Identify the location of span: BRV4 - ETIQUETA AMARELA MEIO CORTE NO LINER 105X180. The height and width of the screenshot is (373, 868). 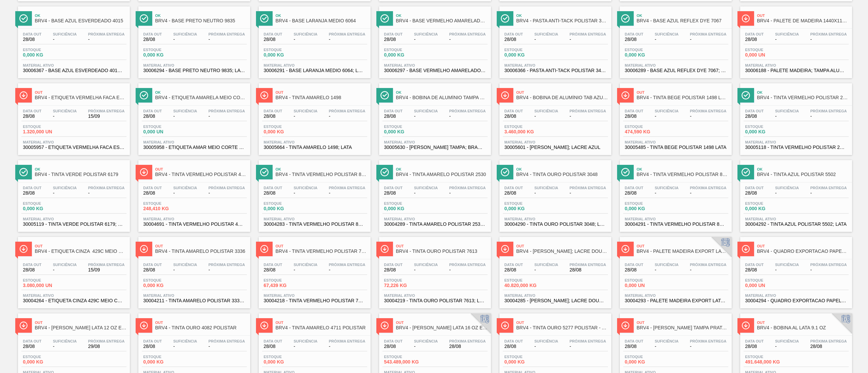
(201, 97).